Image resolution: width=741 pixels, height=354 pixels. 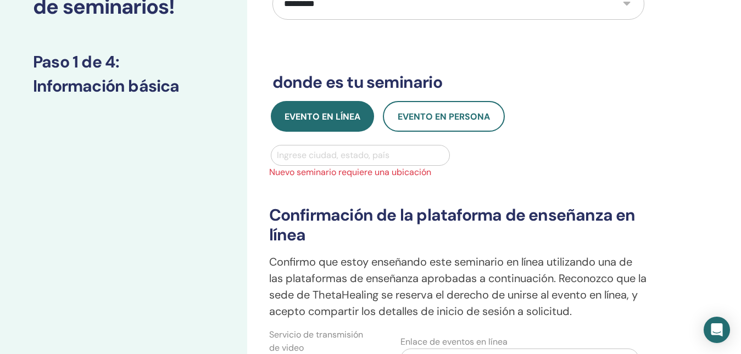 I want to click on span: Evento en persona, so click(x=444, y=116).